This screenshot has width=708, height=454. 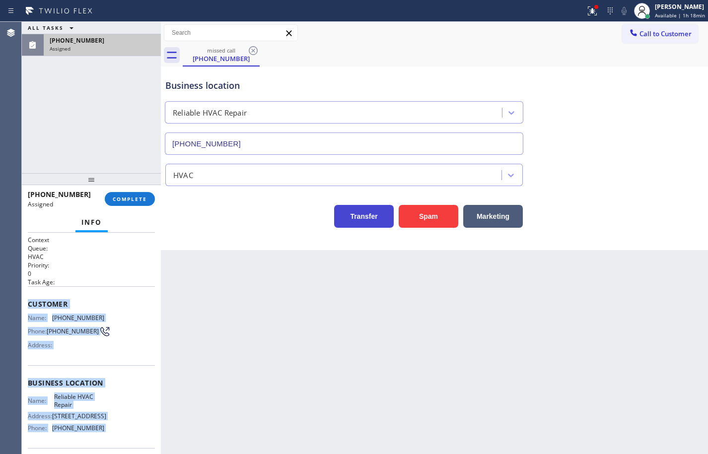 I want to click on button: ALL TASKS, so click(x=53, y=28).